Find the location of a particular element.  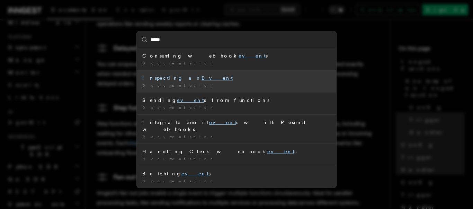

mark: Event is located at coordinates (217, 78).